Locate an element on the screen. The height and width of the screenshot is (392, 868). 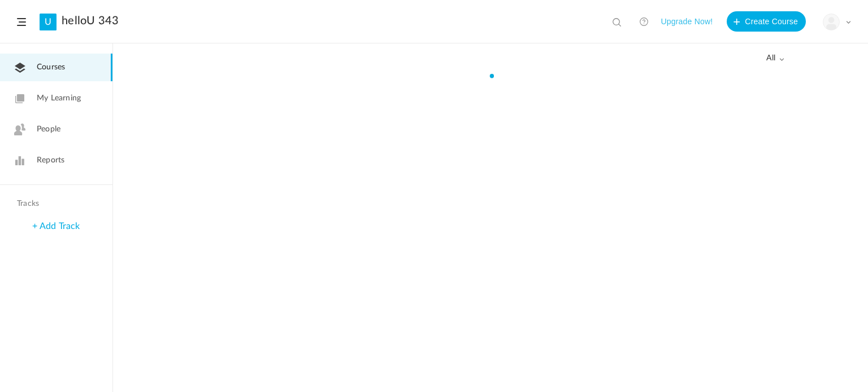
a: helloU 343 is located at coordinates (90, 21).